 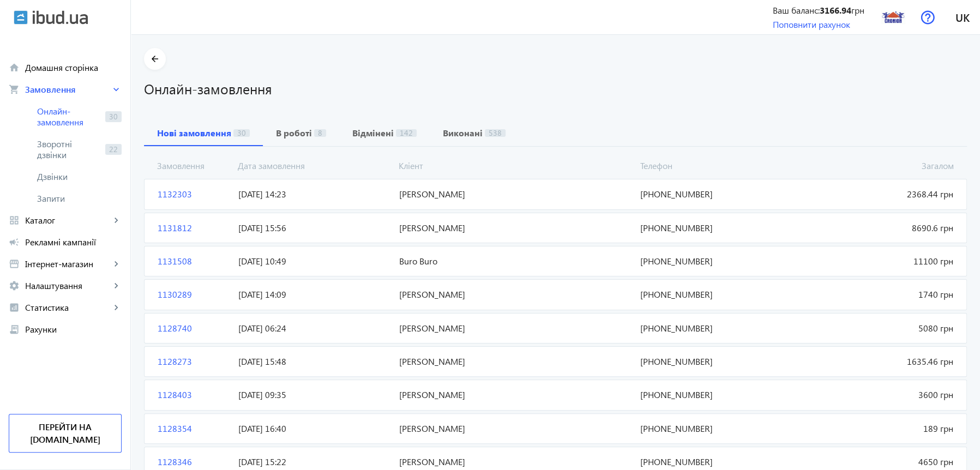 I want to click on h1: Онлайн-замовлення, so click(x=555, y=89).